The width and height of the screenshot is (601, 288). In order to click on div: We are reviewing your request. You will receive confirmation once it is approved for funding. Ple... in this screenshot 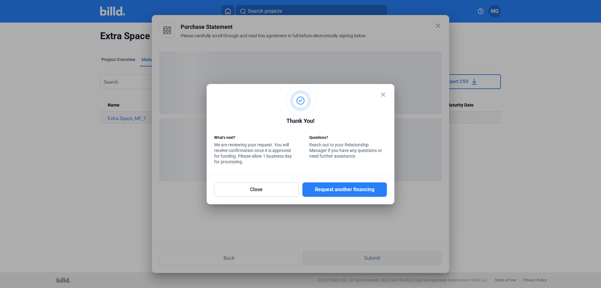, I will do `click(253, 150)`.